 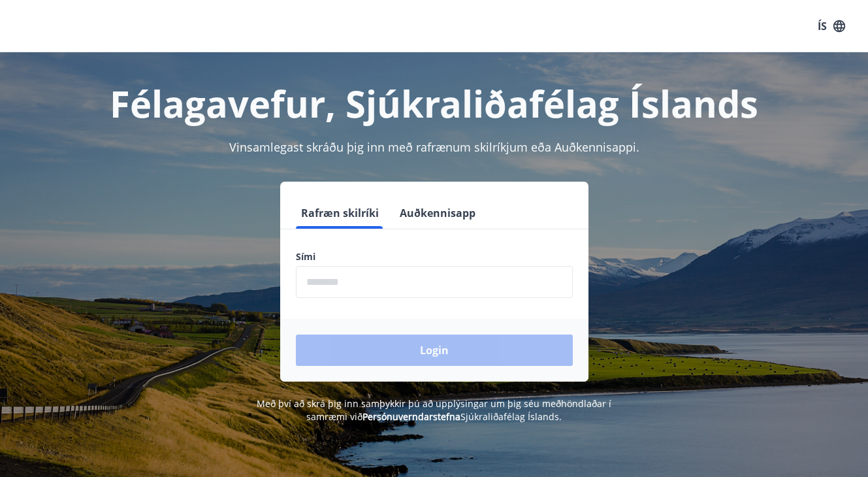 I want to click on a: Persónuverndarstefna, so click(x=411, y=416).